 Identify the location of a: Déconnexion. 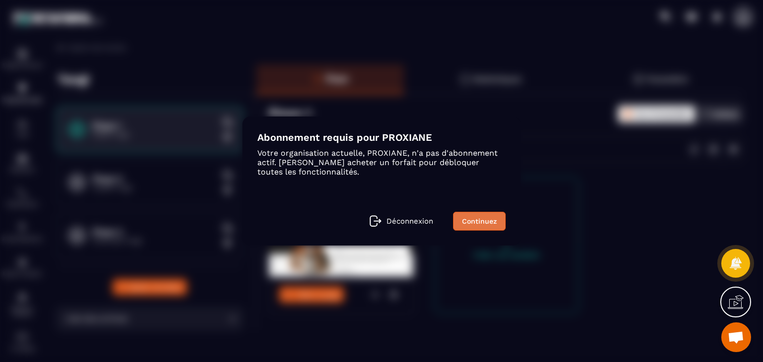
(401, 221).